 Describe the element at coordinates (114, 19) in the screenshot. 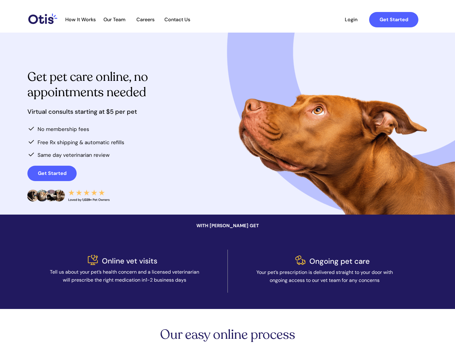

I see `span: Our Team` at that location.